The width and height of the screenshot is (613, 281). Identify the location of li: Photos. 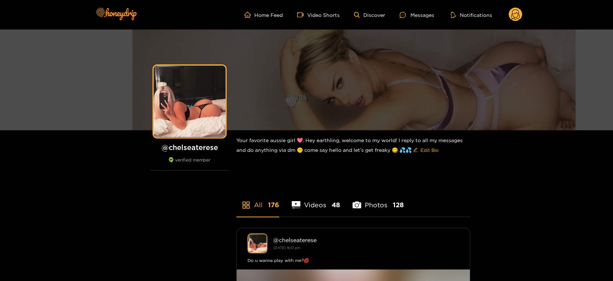
(378, 200).